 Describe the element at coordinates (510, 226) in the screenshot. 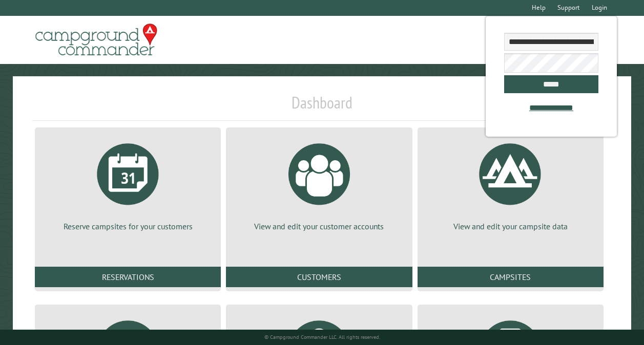

I see `p: View and edit your campsite data` at that location.